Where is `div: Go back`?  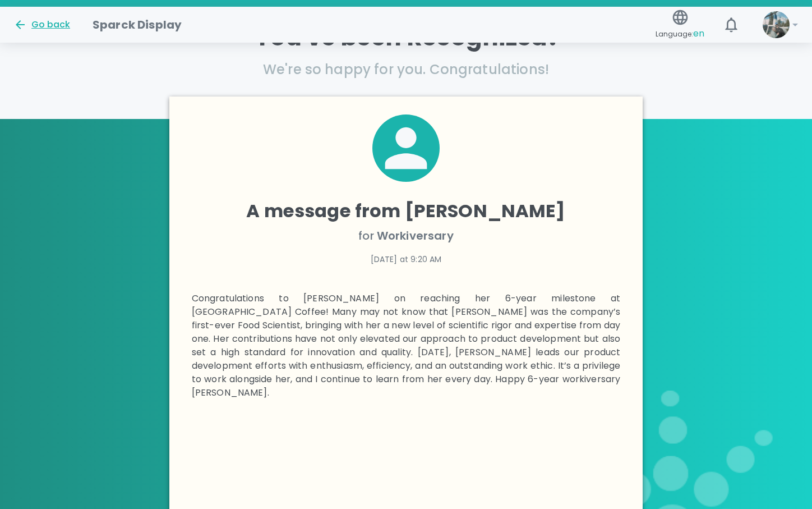 div: Go back is located at coordinates (41, 25).